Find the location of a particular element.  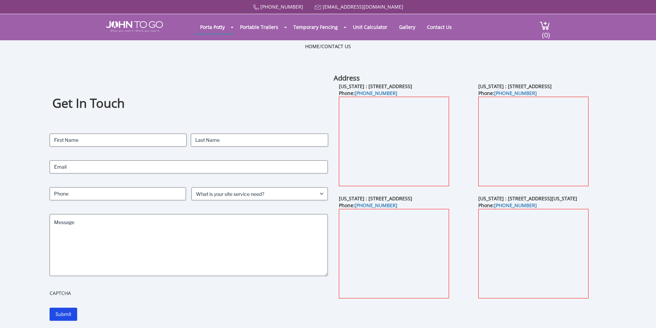

input: Phone is located at coordinates (118, 194).